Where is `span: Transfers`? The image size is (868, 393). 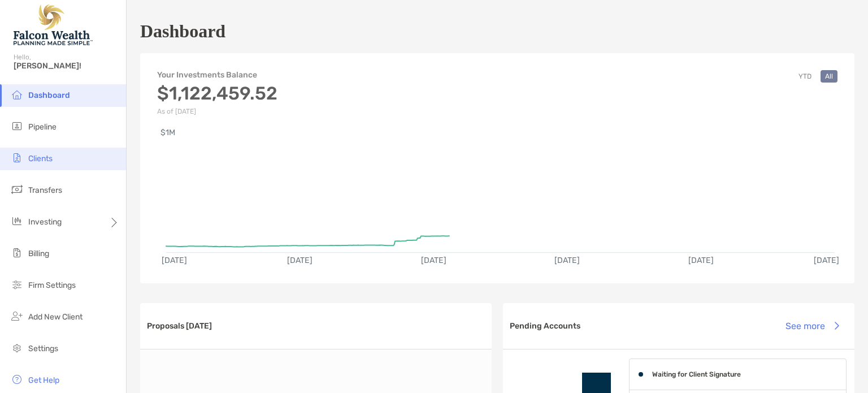
span: Transfers is located at coordinates (45, 190).